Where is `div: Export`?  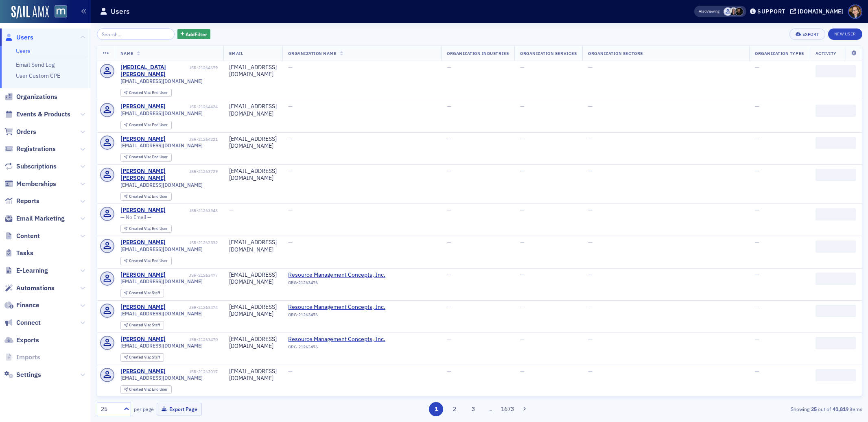 div: Export is located at coordinates (810, 34).